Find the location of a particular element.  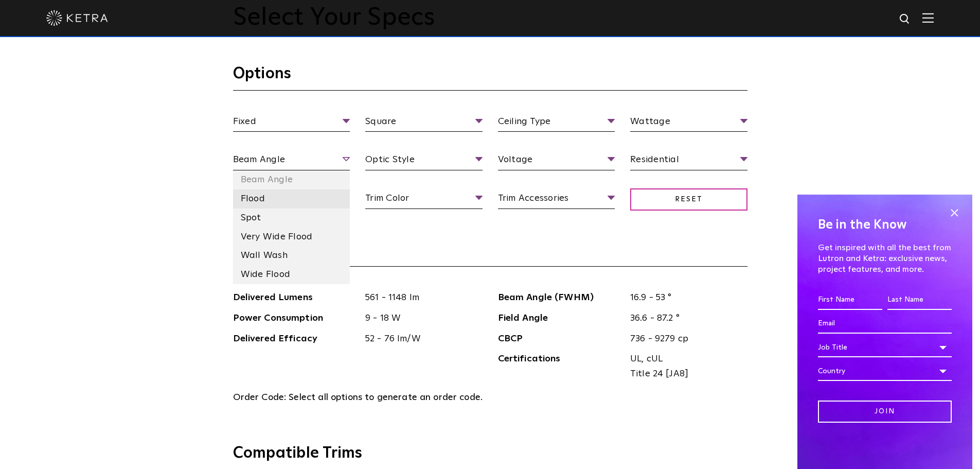

span: Trim Color is located at coordinates (424, 199).